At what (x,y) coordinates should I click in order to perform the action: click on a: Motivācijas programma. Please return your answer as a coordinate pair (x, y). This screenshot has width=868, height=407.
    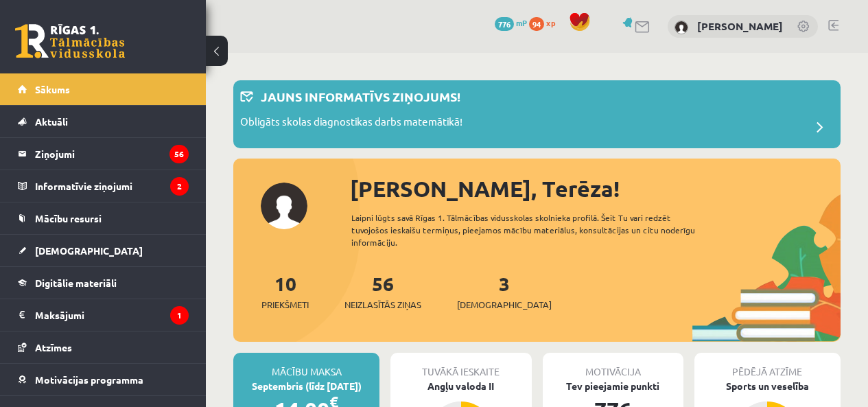
    Looking at the image, I should click on (102, 379).